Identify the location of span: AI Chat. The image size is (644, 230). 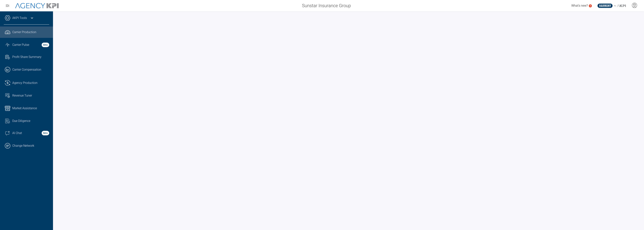
(17, 133).